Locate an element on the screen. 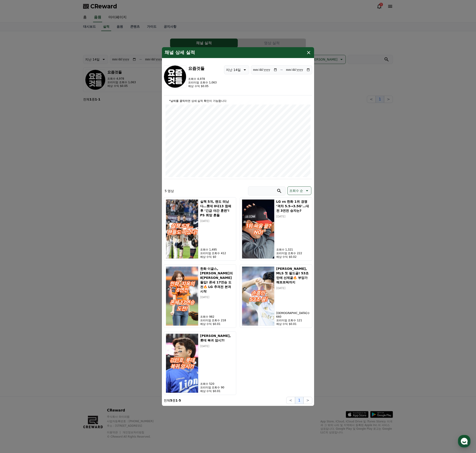  button: 조회수 순 is located at coordinates (300, 191).